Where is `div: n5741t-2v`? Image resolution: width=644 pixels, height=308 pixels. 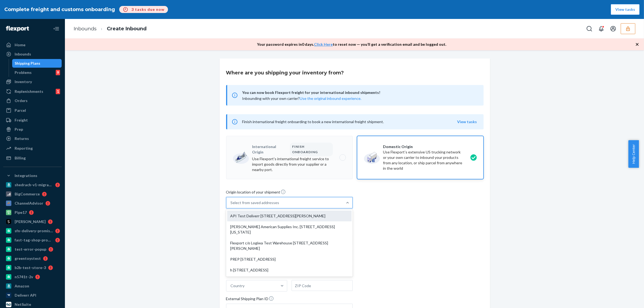
div: n5741t-2v is located at coordinates (24, 277).